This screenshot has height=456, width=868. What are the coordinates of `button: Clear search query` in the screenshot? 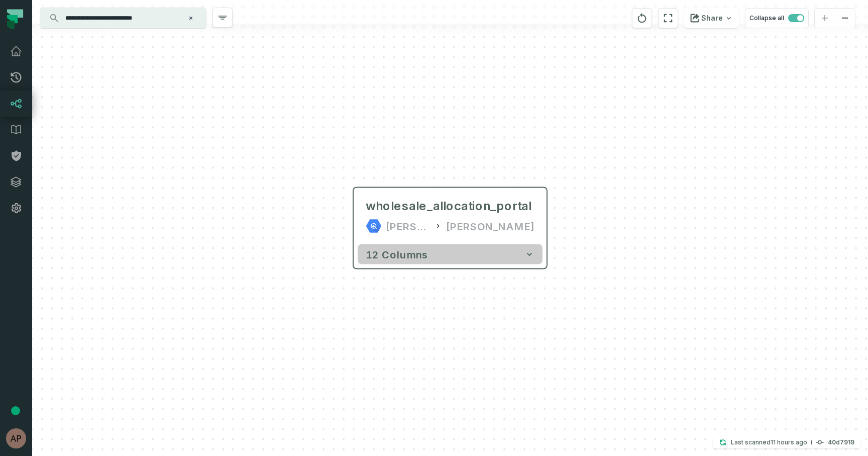 It's located at (191, 18).